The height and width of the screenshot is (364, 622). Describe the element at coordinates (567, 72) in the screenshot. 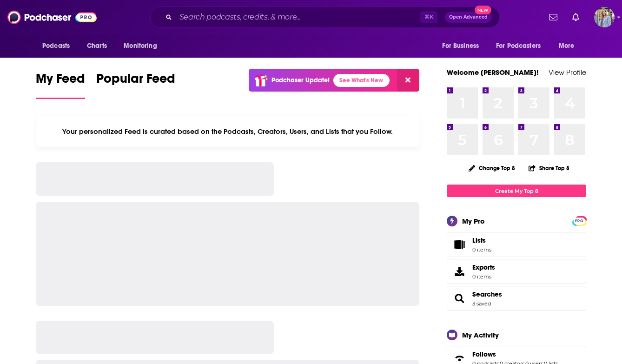

I see `a: View Profile` at that location.